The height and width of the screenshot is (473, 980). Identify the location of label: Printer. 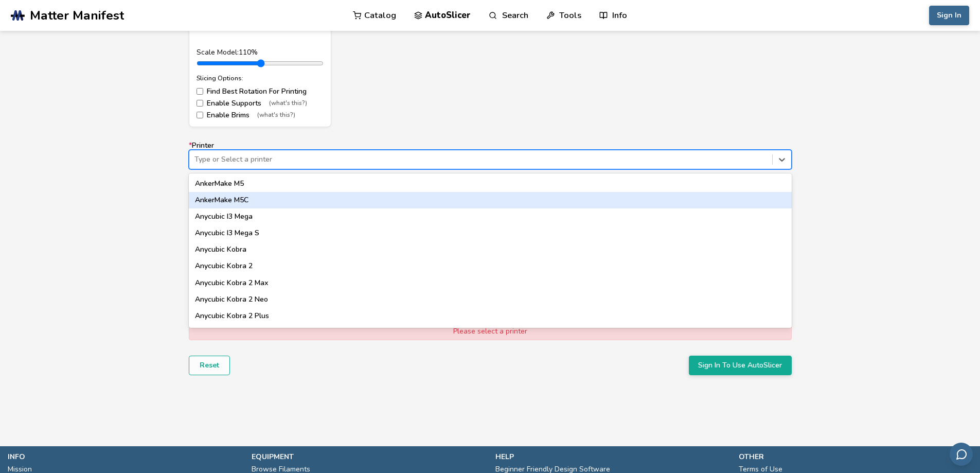
(490, 156).